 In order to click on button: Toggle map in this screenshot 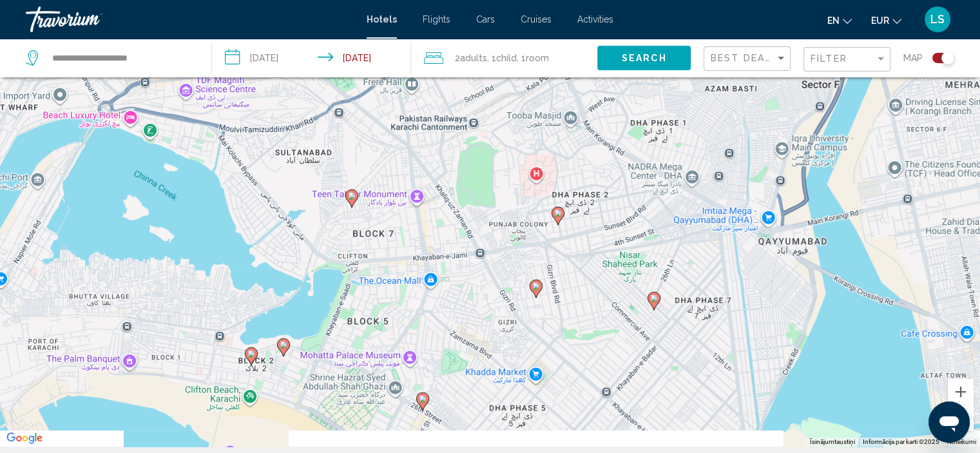, I will do `click(938, 58)`.